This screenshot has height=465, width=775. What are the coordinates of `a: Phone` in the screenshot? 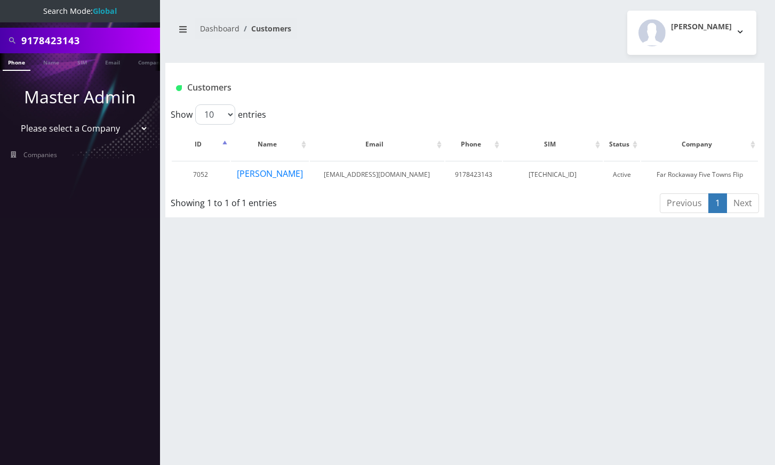 It's located at (17, 62).